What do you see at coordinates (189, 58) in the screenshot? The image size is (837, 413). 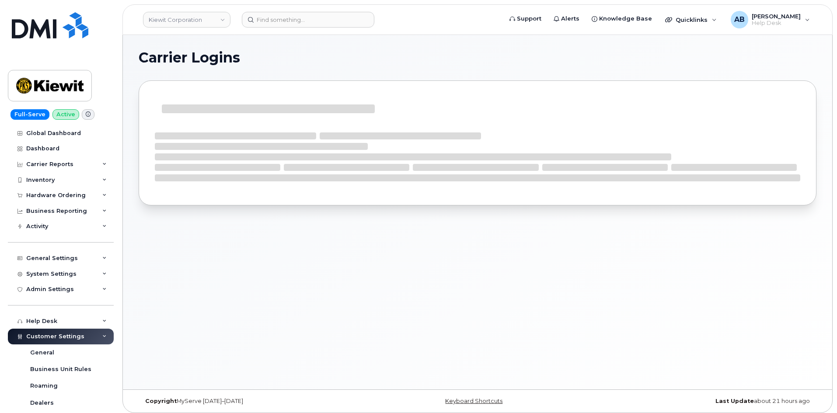 I see `span: Carrier Logins` at bounding box center [189, 58].